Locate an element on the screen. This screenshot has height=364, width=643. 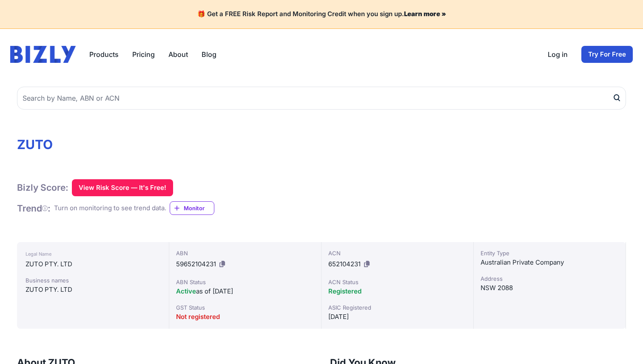
h1: ZUTO is located at coordinates (321, 145).